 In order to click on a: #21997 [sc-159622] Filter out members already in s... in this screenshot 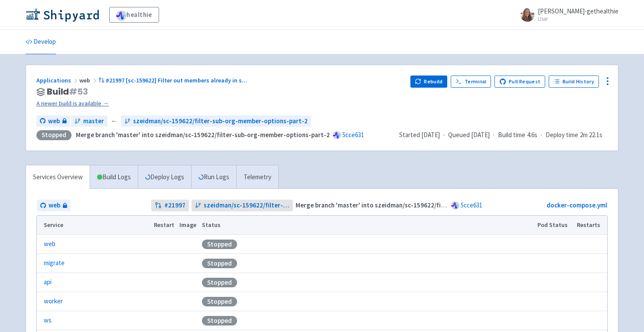, I will do `click(173, 80)`.